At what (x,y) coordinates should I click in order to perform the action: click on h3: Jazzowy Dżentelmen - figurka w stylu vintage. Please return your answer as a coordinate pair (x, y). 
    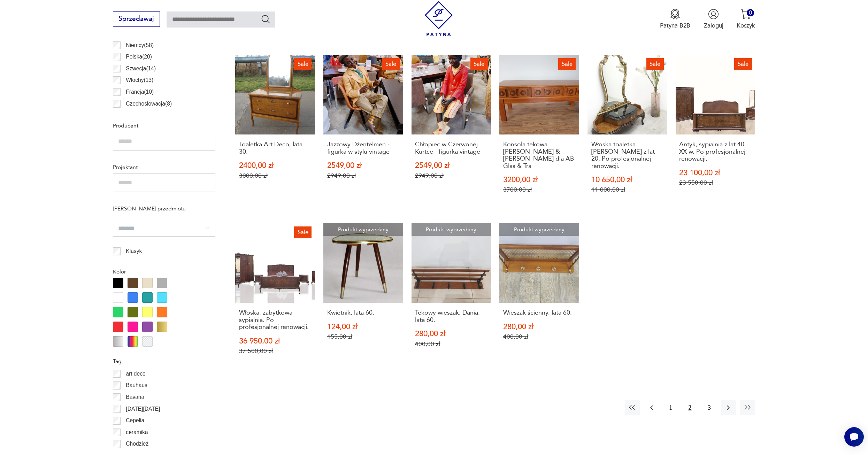
    Looking at the image, I should click on (363, 148).